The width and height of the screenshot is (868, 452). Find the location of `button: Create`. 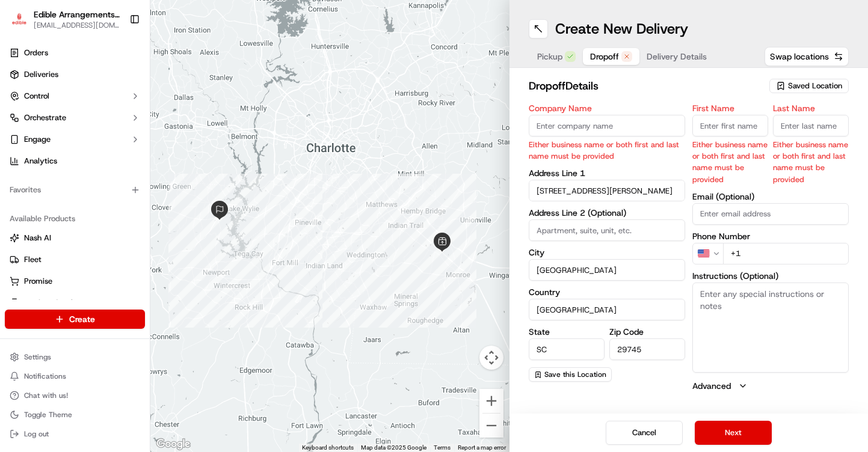

button: Create is located at coordinates (74, 320).